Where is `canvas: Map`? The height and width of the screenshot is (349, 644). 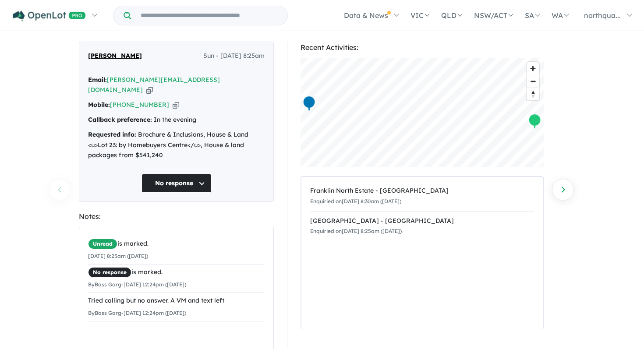 canvas: Map is located at coordinates (422, 113).